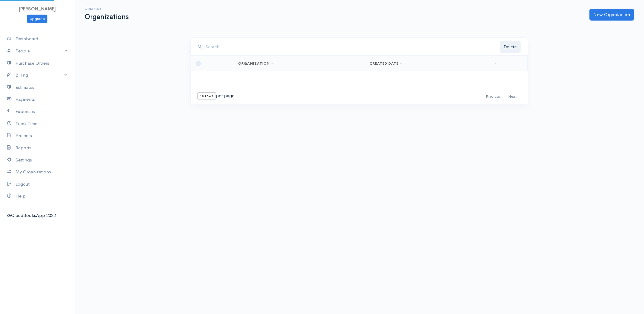 Image resolution: width=644 pixels, height=314 pixels. Describe the element at coordinates (107, 9) in the screenshot. I see `h6: Company` at that location.